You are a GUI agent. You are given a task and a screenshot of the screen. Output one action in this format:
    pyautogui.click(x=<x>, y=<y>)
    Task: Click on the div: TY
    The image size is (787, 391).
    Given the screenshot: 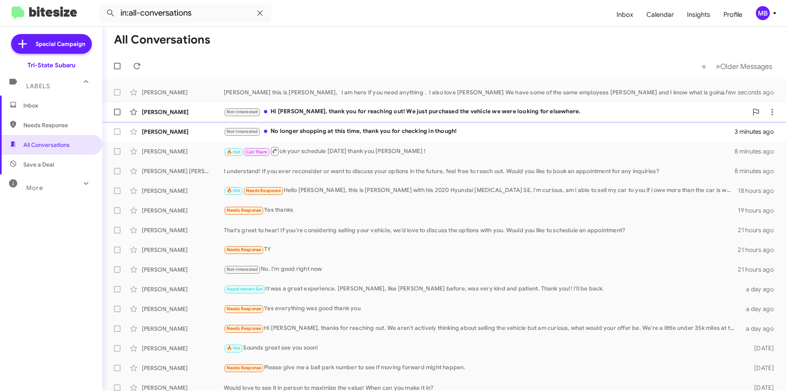 What is the action you would take?
    pyautogui.click(x=481, y=249)
    